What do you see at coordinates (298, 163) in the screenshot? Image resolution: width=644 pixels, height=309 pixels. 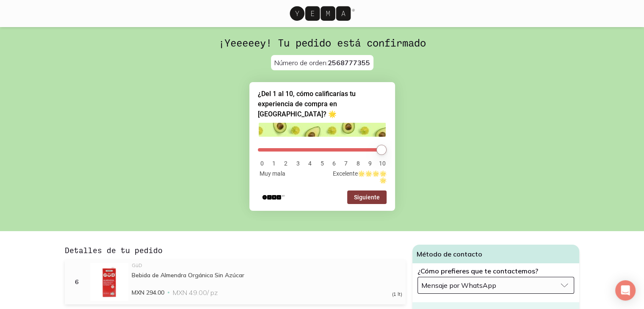 I see `li: 3` at bounding box center [298, 163].